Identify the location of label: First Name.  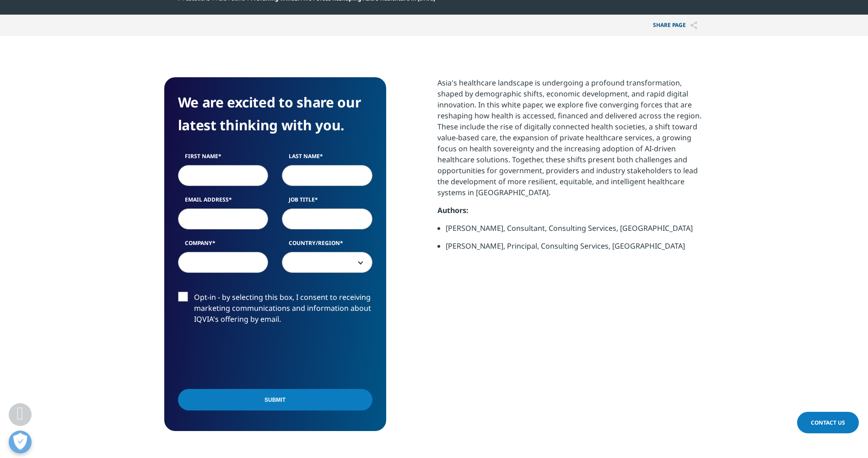
(223, 159).